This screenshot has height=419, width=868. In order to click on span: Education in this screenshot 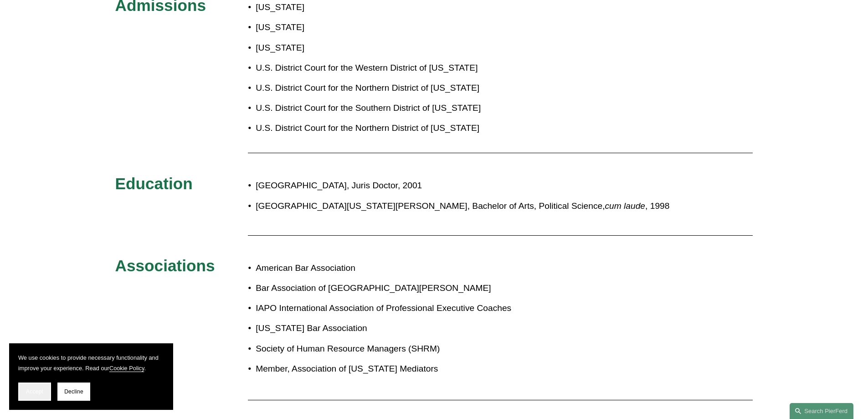, I will do `click(154, 184)`.